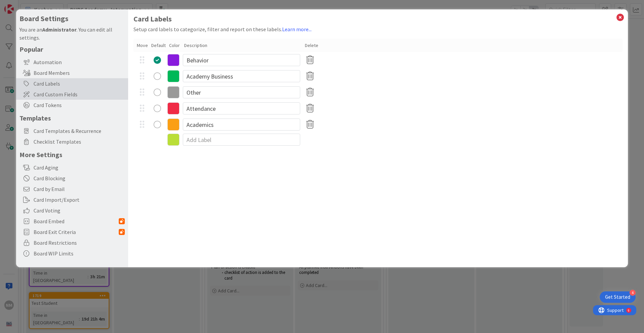  What do you see at coordinates (22, 5) in the screenshot?
I see `span: Support` at bounding box center [22, 5].